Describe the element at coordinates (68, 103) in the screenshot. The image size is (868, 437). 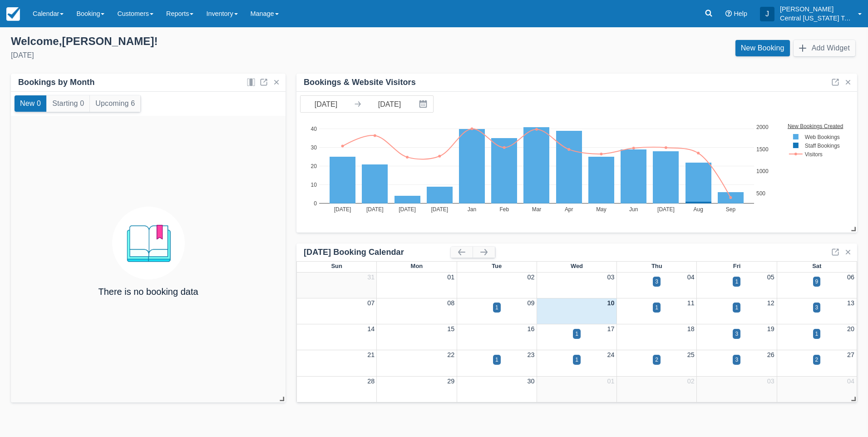
I see `button: Starting 0` at that location.